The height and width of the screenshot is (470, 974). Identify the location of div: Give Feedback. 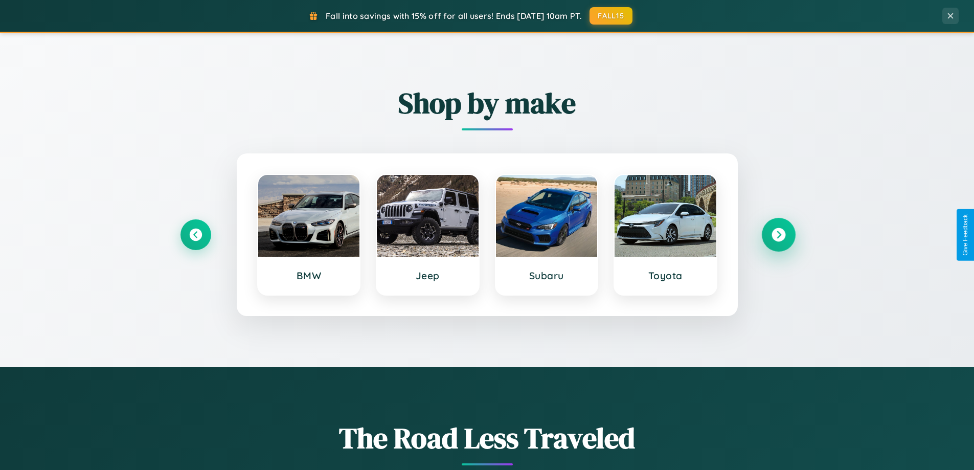
(966, 235).